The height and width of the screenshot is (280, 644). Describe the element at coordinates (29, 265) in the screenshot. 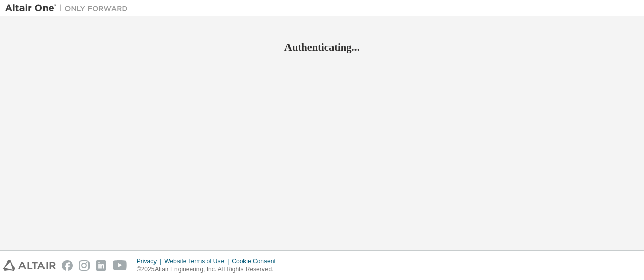

I see `img: altair_logo.svg` at that location.